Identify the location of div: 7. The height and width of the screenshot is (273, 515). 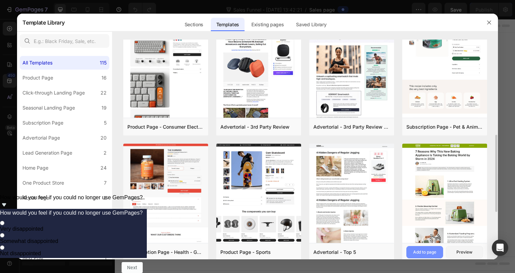
(105, 183).